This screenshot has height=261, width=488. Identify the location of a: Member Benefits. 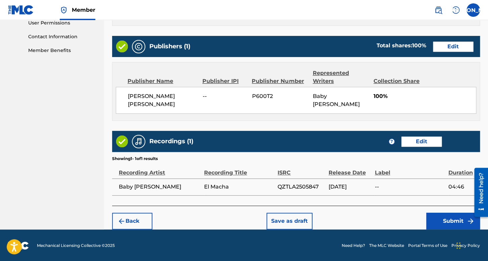
(62, 50).